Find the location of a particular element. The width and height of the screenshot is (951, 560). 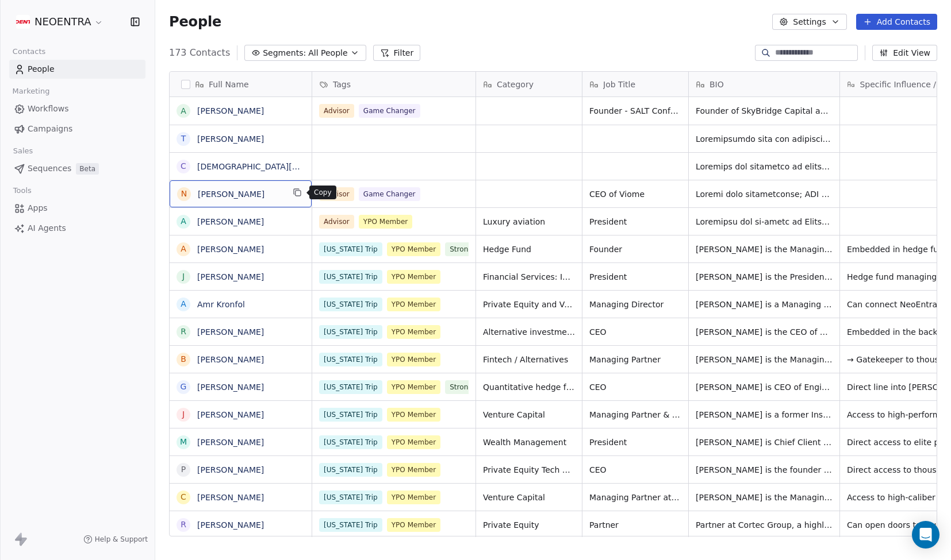

span: Loremipsu dol si-ametc ad Elitsedd Eius, temporinci ut l etdol magnaa en adm venia qu nostrud exe... is located at coordinates (765, 222).